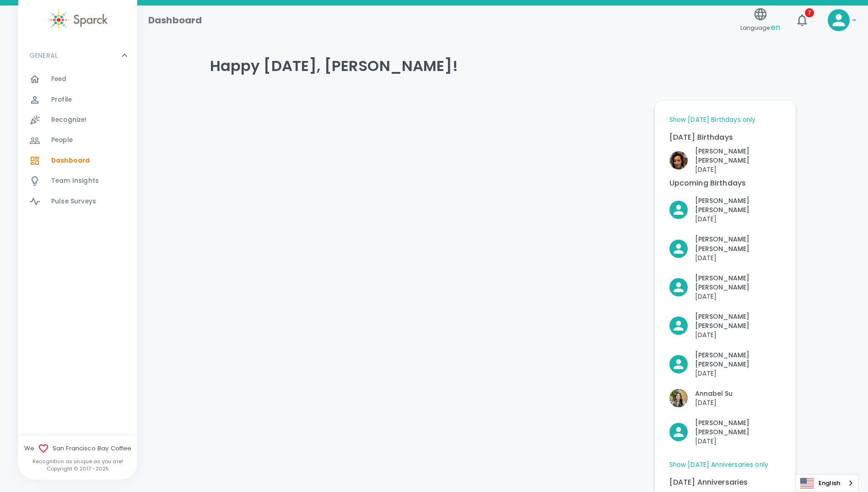 The width and height of the screenshot is (868, 492). What do you see at coordinates (77, 140) in the screenshot?
I see `div: People` at bounding box center [77, 140].